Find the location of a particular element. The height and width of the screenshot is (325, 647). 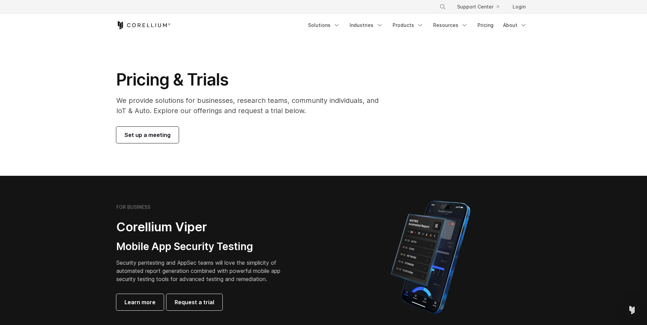

img: Corellium MATRIX automated report on iPhone showing app vulnerability test results across securit... is located at coordinates (430, 257).